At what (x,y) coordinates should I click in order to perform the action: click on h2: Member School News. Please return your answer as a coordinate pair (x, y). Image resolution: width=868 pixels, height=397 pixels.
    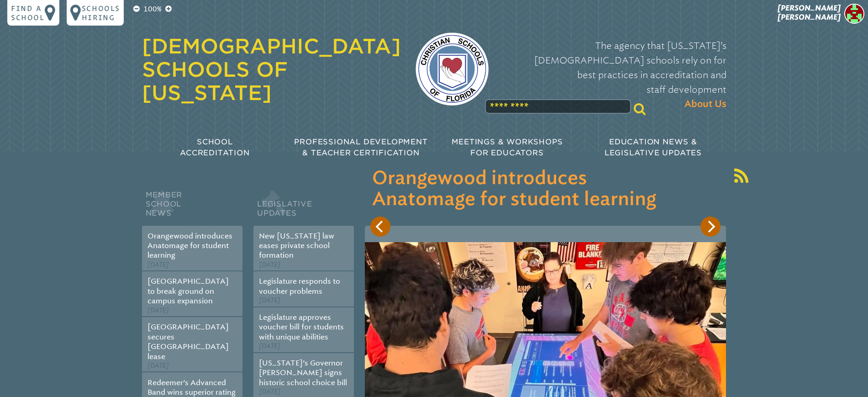
    Looking at the image, I should click on (192, 207).